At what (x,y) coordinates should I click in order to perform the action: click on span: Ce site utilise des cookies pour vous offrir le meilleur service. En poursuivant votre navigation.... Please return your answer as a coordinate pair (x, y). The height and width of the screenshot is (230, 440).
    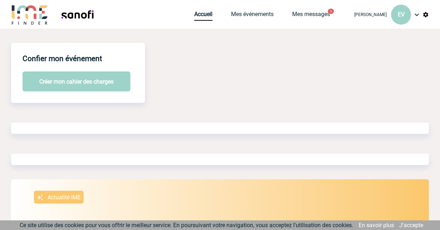
    Looking at the image, I should click on (186, 225).